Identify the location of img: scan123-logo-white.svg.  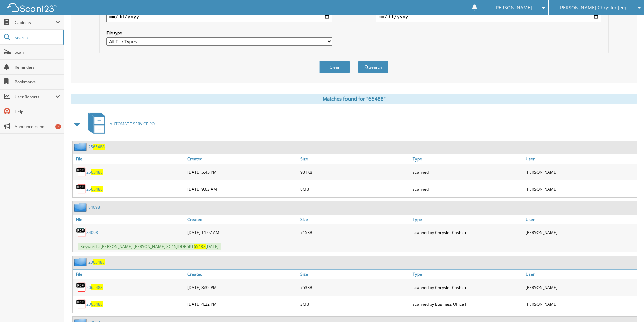
(32, 8).